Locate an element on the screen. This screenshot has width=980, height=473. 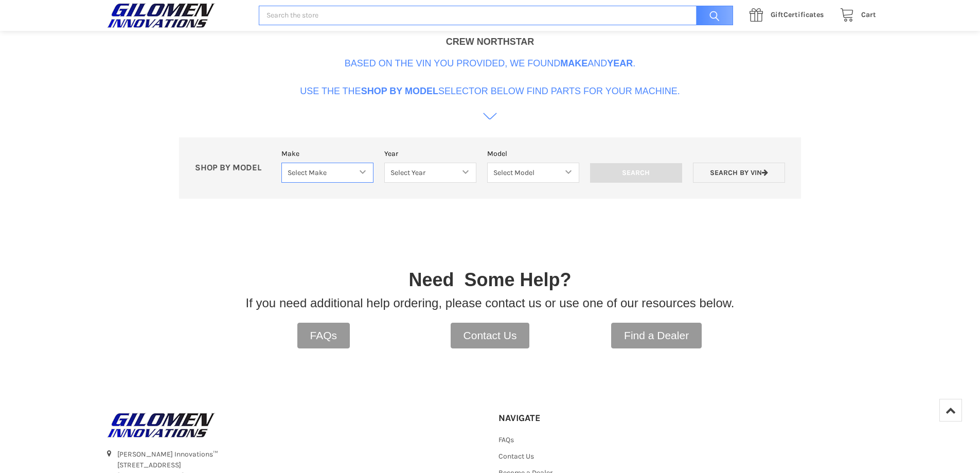
p: Need Some Help? is located at coordinates (489, 280).